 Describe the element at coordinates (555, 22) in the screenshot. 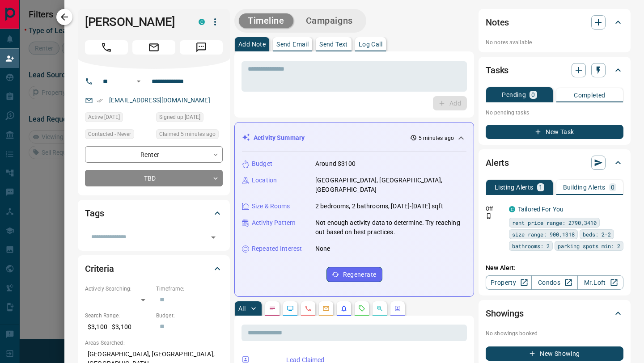

I see `div: Notes` at that location.